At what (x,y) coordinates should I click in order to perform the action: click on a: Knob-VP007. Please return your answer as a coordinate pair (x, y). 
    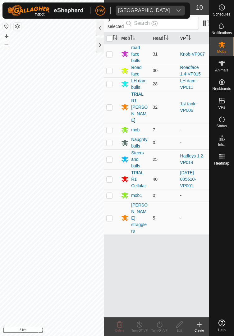
    Looking at the image, I should click on (192, 54).